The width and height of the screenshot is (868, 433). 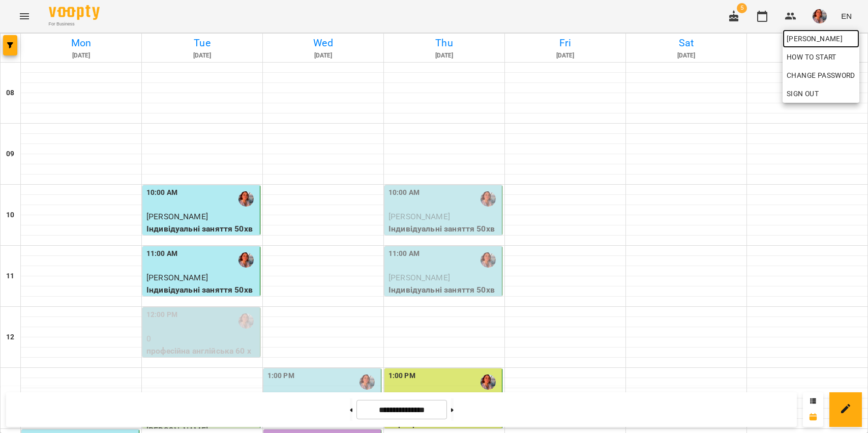 I want to click on span: Change Password, so click(x=821, y=76).